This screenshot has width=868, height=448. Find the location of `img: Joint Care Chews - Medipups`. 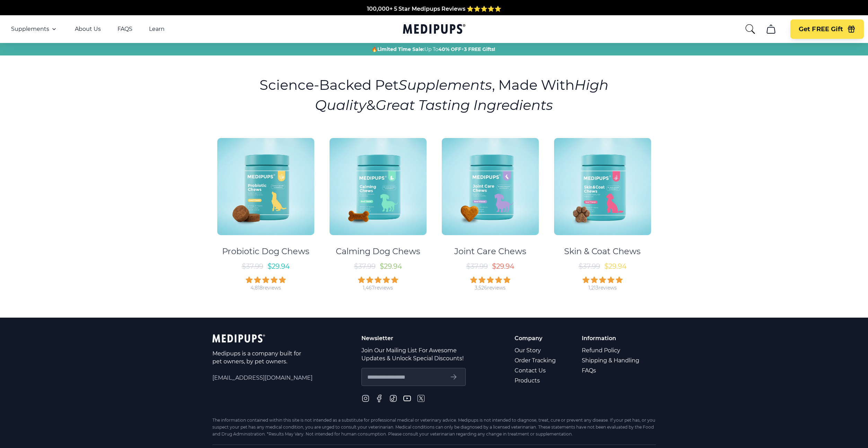

img: Joint Care Chews - Medipups is located at coordinates (490, 187).